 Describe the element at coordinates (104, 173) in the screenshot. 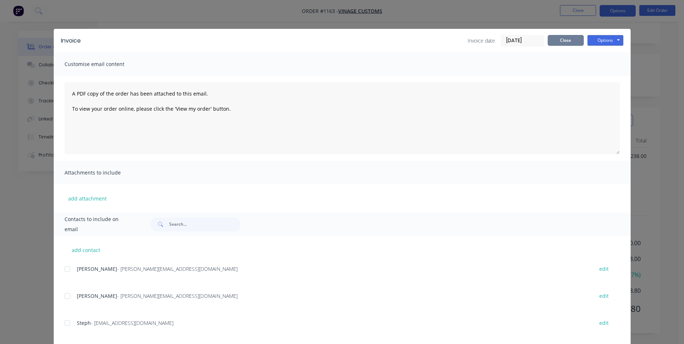

I see `span: Attachments to include` at that location.